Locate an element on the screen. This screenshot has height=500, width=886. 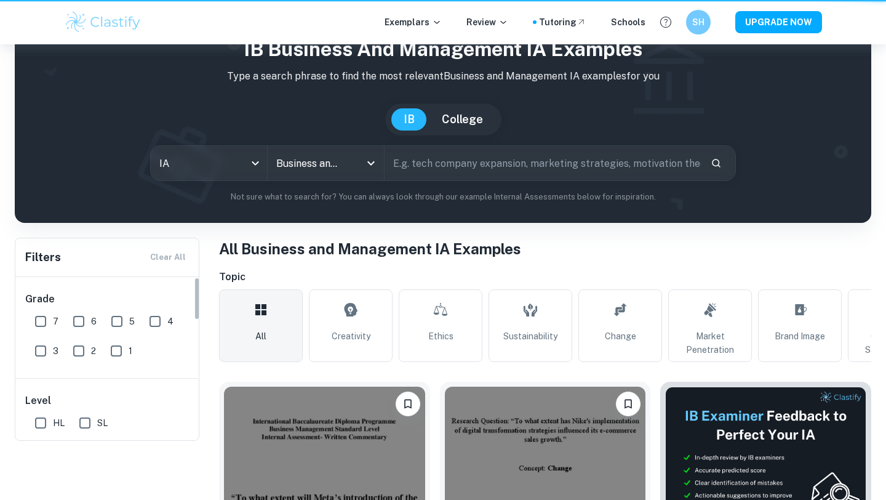
p: Exemplars is located at coordinates (413, 22).